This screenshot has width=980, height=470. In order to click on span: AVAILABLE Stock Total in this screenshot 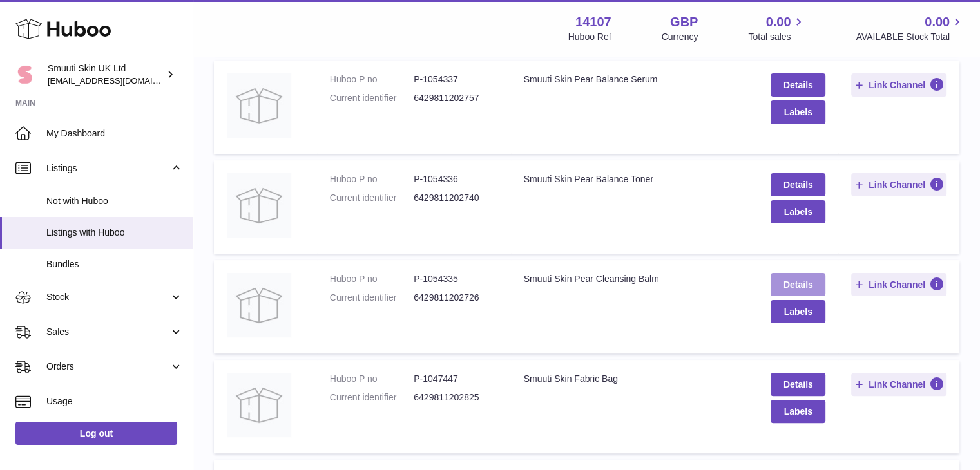, I will do `click(909, 37)`.